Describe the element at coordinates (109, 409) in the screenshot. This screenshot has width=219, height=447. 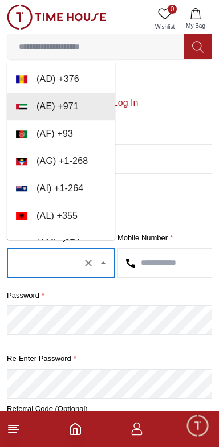
I see `label: Referral Code (Optional)` at that location.